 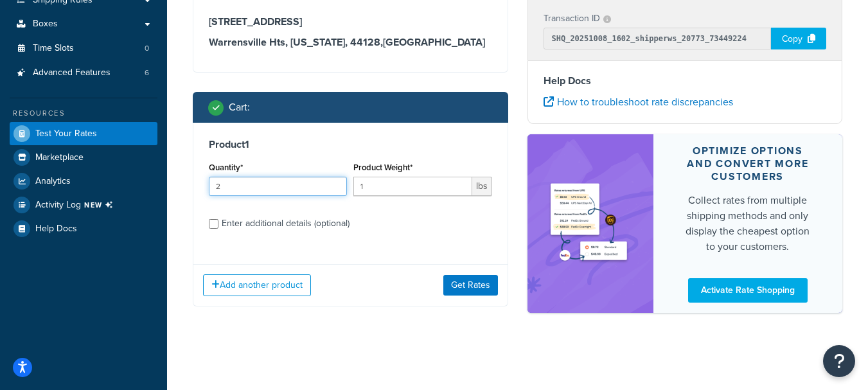 I want to click on li: Help Docs, so click(x=84, y=229).